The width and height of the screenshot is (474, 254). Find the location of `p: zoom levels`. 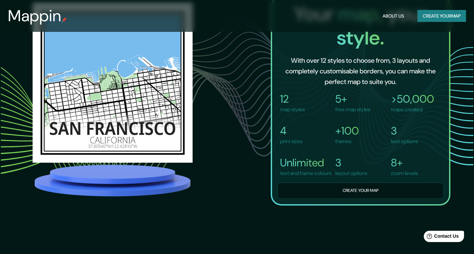

p: zoom levels is located at coordinates (404, 173).